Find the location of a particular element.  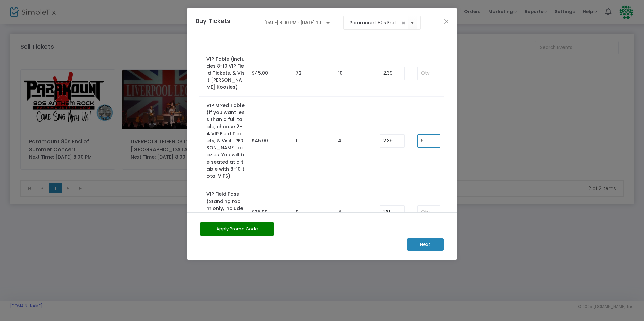

label: 9 is located at coordinates (297, 212).